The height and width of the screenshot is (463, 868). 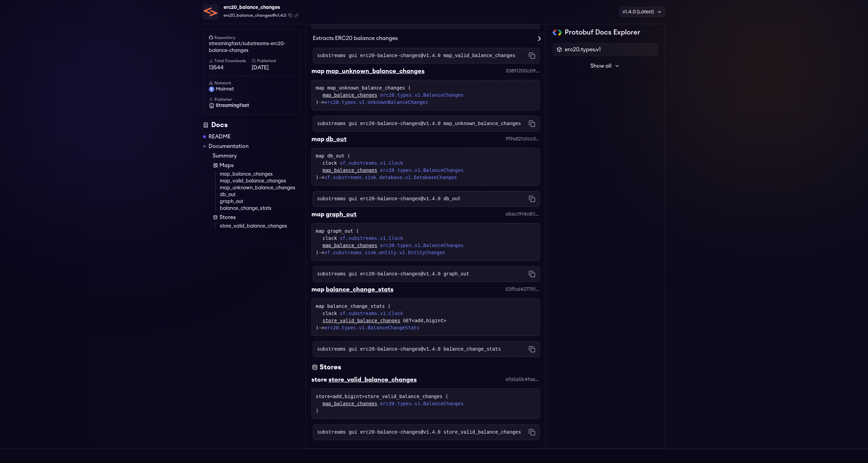 I want to click on div: map balance_change_stats ( ), so click(x=425, y=317).